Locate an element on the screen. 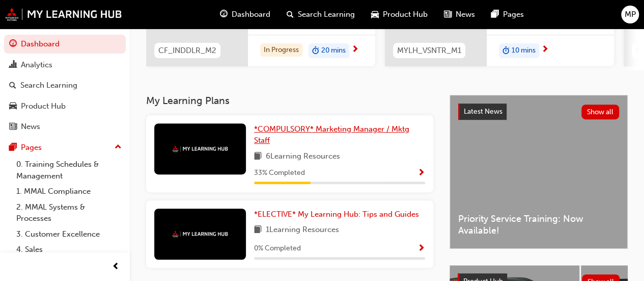 The height and width of the screenshot is (281, 644). span: chart-icon is located at coordinates (13, 65).